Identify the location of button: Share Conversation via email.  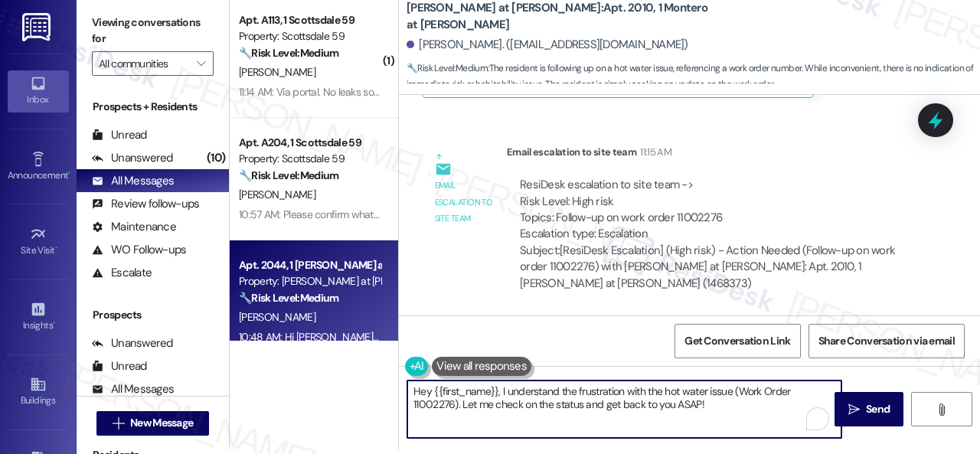
(886, 340).